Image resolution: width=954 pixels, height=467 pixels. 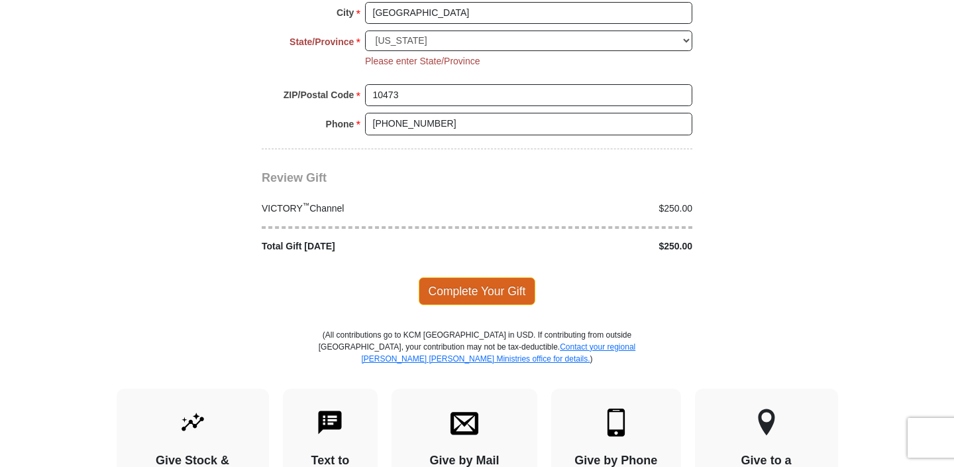 I want to click on div: VICTORY Channel, so click(x=366, y=208).